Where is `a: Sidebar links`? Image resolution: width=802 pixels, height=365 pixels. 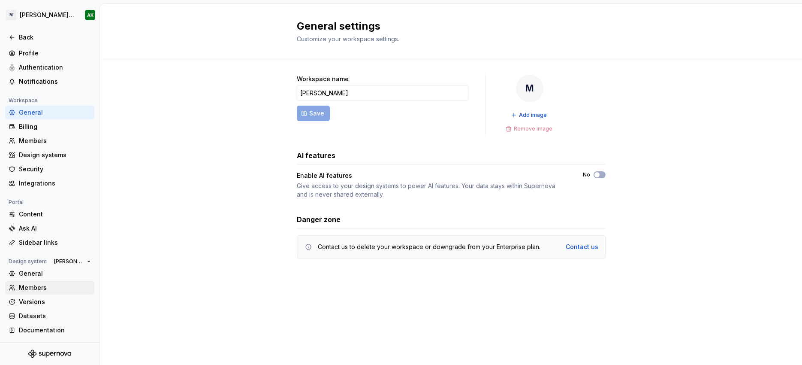 a: Sidebar links is located at coordinates (50, 242).